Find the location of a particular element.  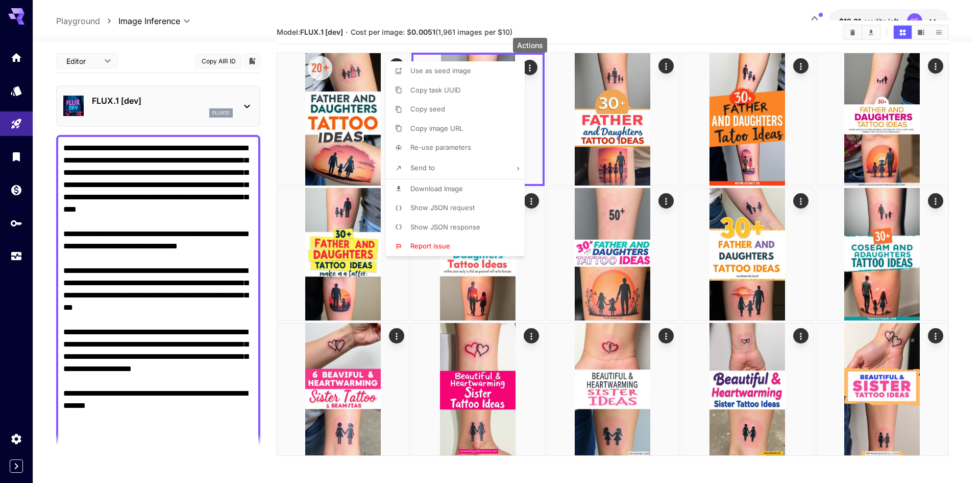

span: Show JSON request is located at coordinates (442, 208).